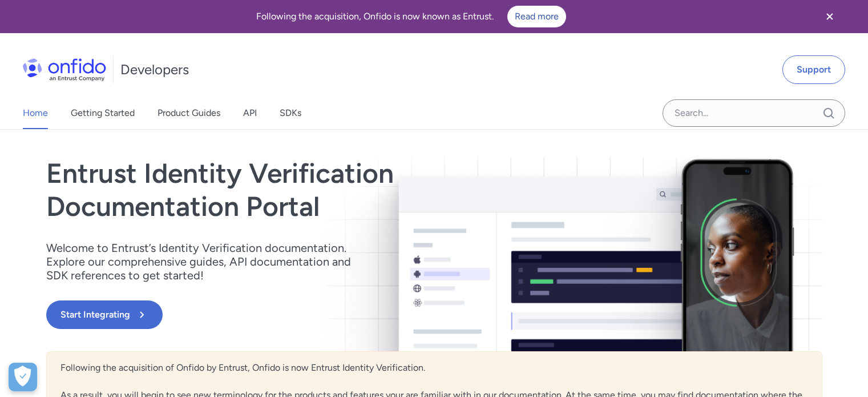  I want to click on p: Welcome to Entrust’s Identity Verification documentation. Explore our comprehensive guides, API d..., so click(206, 262).